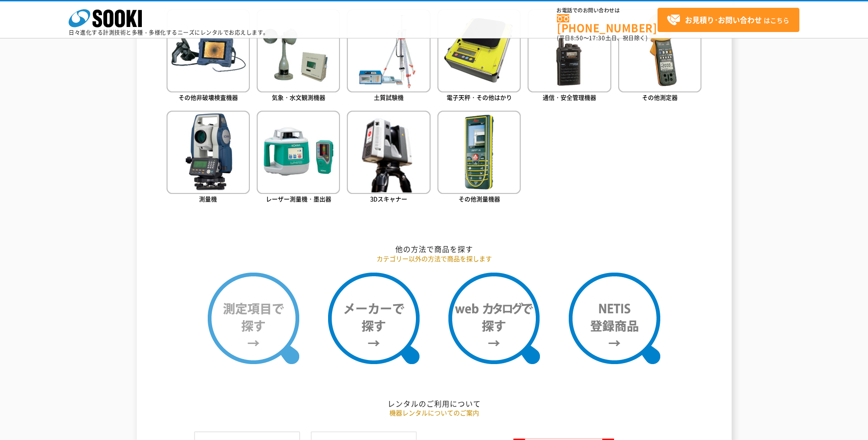  I want to click on h2: レンタルのご利用について, so click(434, 403).